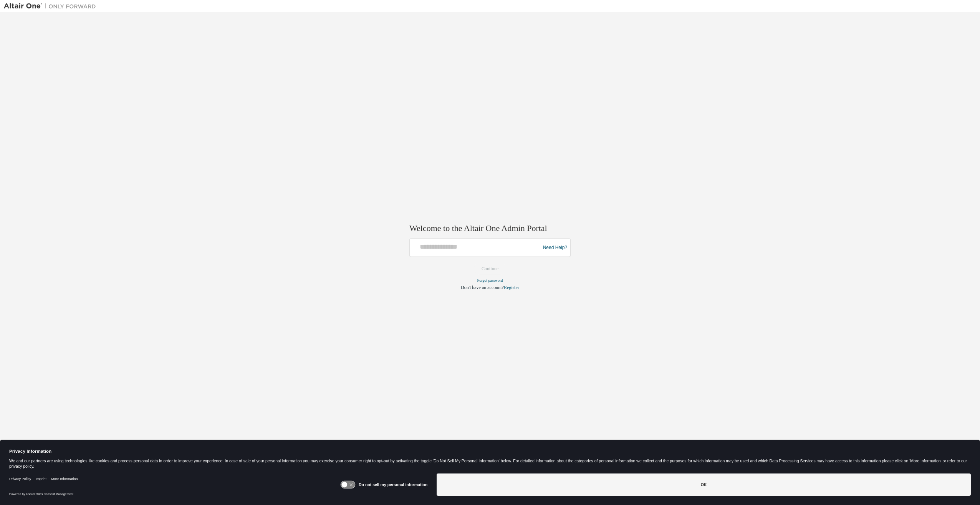 The height and width of the screenshot is (505, 980). I want to click on a: Forgot password, so click(490, 281).